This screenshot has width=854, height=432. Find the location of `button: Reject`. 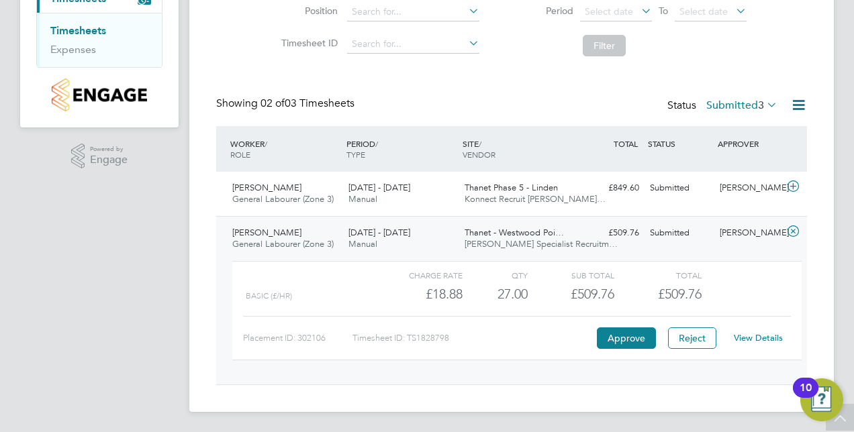

button: Reject is located at coordinates (692, 338).